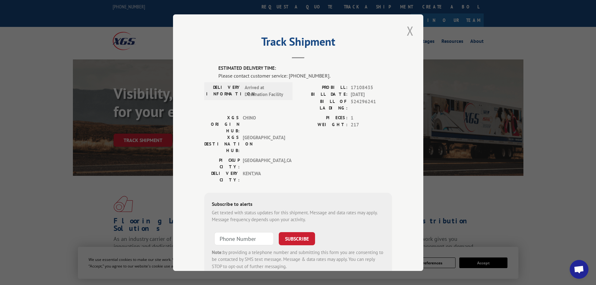 Image resolution: width=596 pixels, height=285 pixels. What do you see at coordinates (371, 125) in the screenshot?
I see `span: 217` at bounding box center [371, 125].